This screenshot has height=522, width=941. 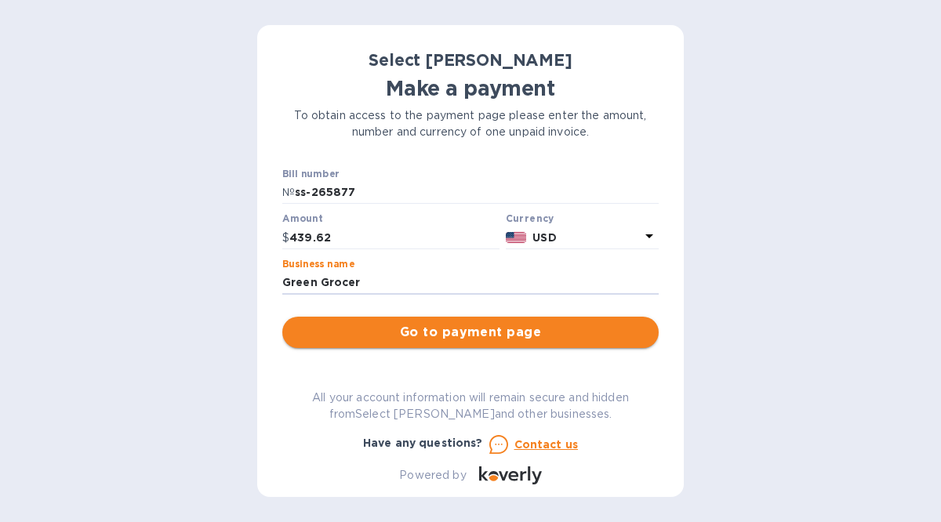 I want to click on label: Bill number, so click(x=311, y=174).